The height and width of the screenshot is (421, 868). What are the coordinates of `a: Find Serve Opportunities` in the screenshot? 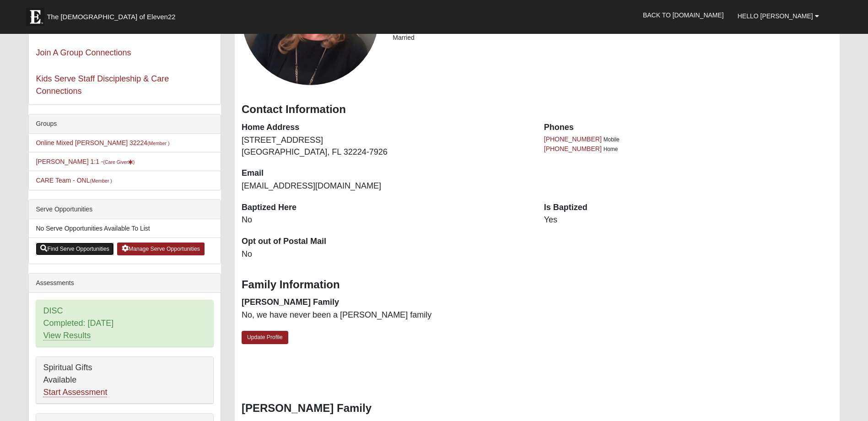 It's located at (74, 249).